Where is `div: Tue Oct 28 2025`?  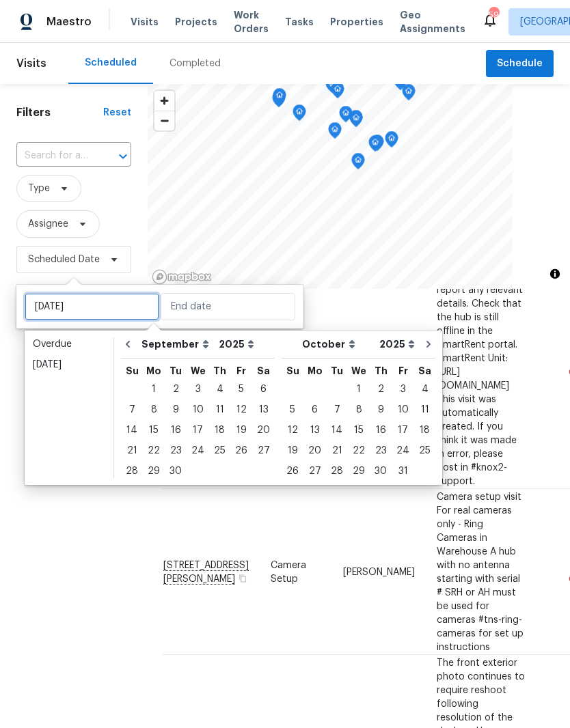 div: Tue Oct 28 2025 is located at coordinates (337, 471).